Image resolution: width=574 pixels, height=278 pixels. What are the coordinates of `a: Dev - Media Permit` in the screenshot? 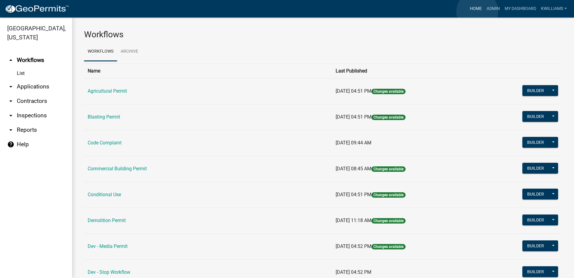 It's located at (108, 246).